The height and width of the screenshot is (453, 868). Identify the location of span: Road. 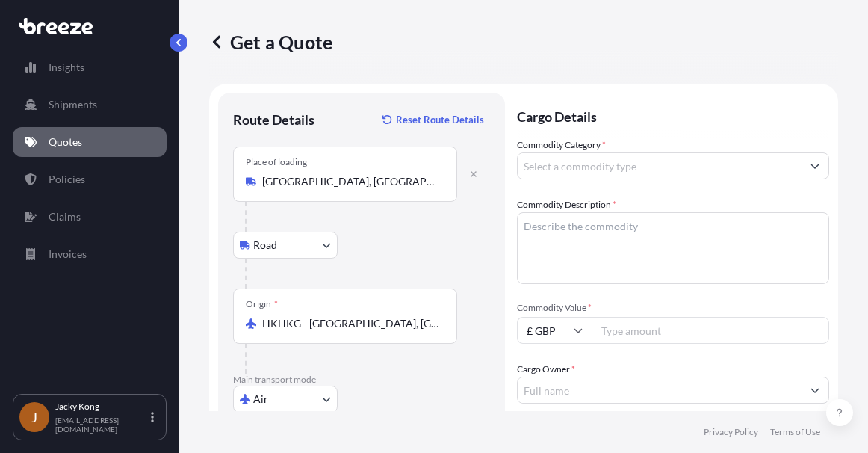
(265, 245).